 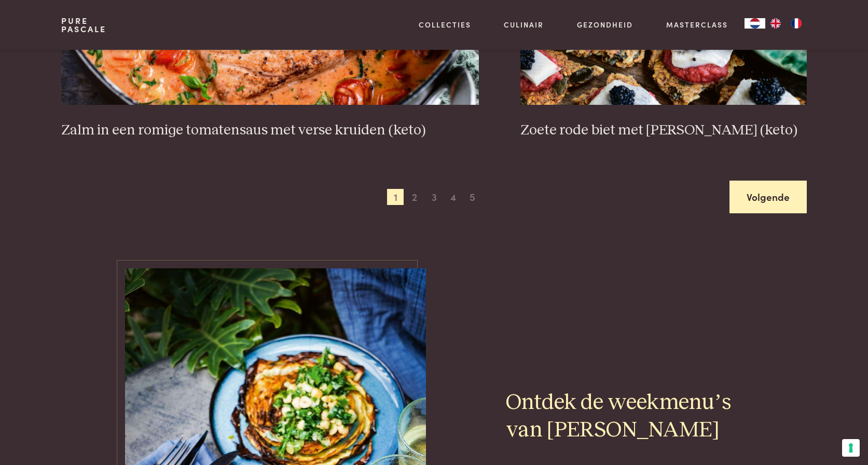 What do you see at coordinates (445, 24) in the screenshot?
I see `a: Collecties` at bounding box center [445, 24].